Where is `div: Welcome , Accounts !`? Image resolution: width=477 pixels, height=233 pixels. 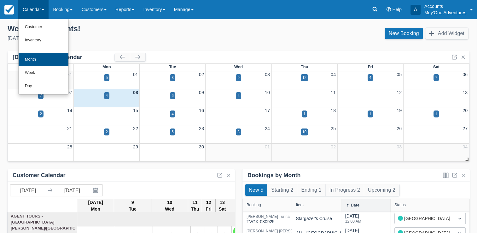 div: Welcome , Accounts ! is located at coordinates (120, 29).